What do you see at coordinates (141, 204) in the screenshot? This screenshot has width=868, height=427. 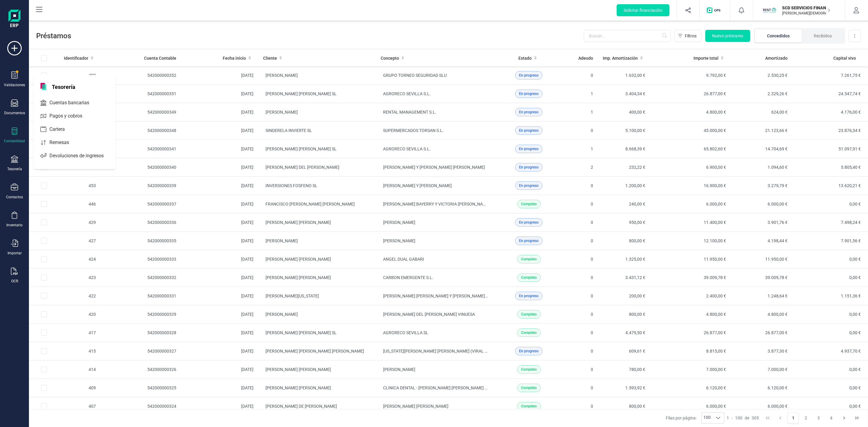 I see `td: 542000000337` at bounding box center [141, 204].